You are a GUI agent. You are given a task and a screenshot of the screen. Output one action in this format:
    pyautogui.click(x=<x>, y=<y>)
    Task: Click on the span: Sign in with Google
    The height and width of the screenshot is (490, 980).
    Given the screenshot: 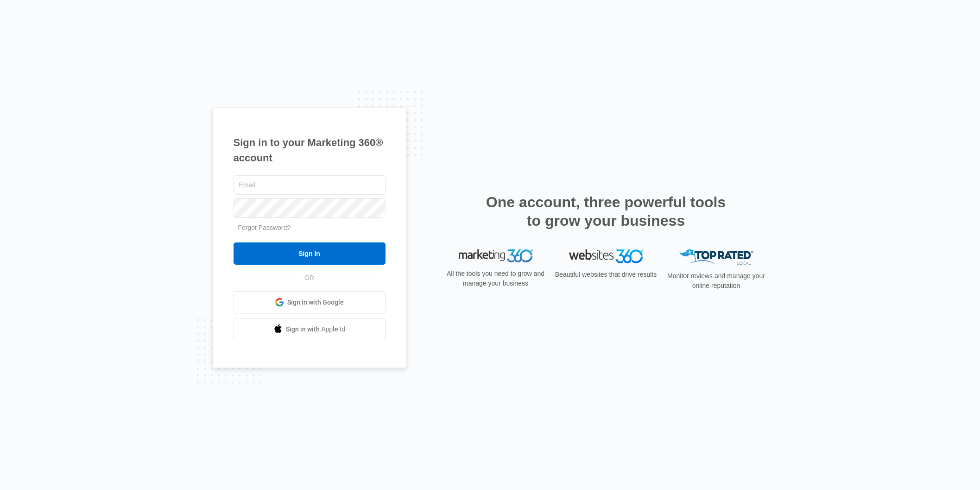 What is the action you would take?
    pyautogui.click(x=316, y=302)
    